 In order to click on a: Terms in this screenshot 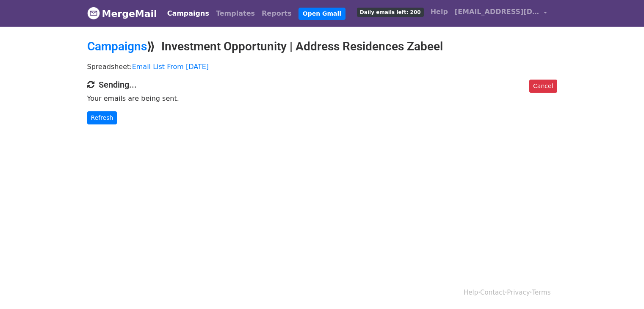, I will do `click(541, 293)`.